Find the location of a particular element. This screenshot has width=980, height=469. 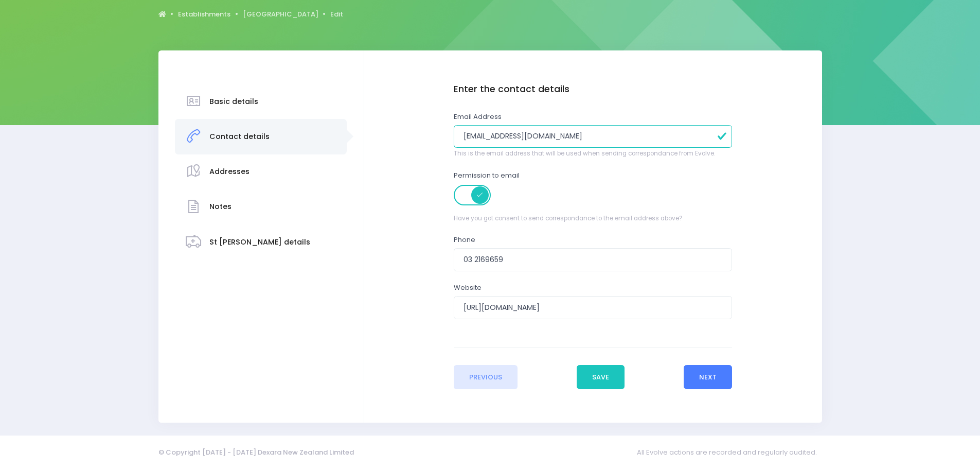

button: Save is located at coordinates (601, 377).